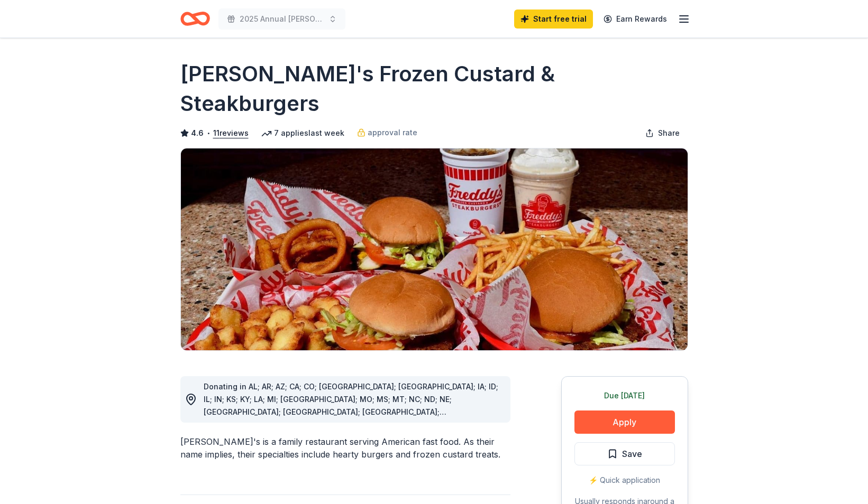  What do you see at coordinates (625, 454) in the screenshot?
I see `button: Save` at bounding box center [625, 454].